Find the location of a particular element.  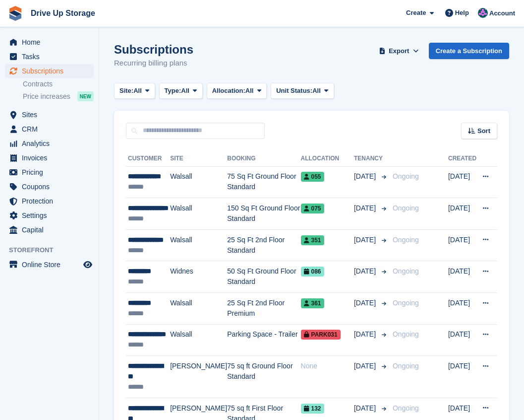

span: 086 is located at coordinates (313, 272).